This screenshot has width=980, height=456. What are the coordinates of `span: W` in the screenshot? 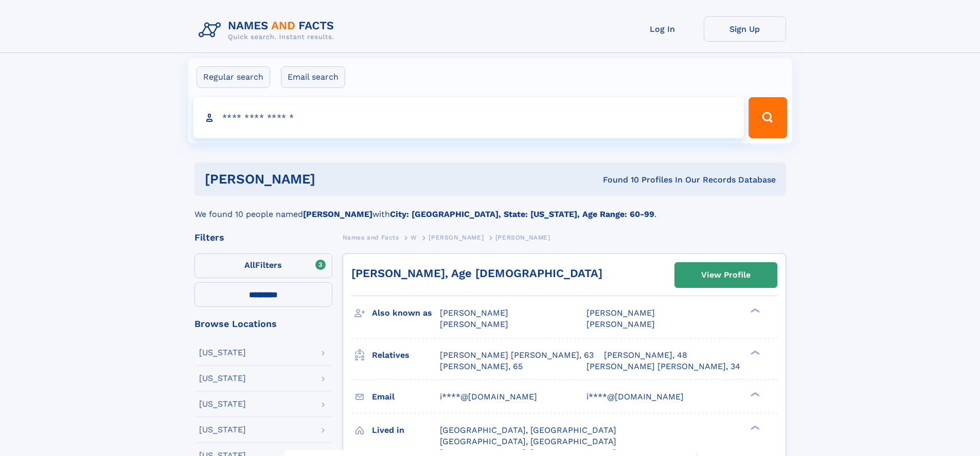 It's located at (414, 238).